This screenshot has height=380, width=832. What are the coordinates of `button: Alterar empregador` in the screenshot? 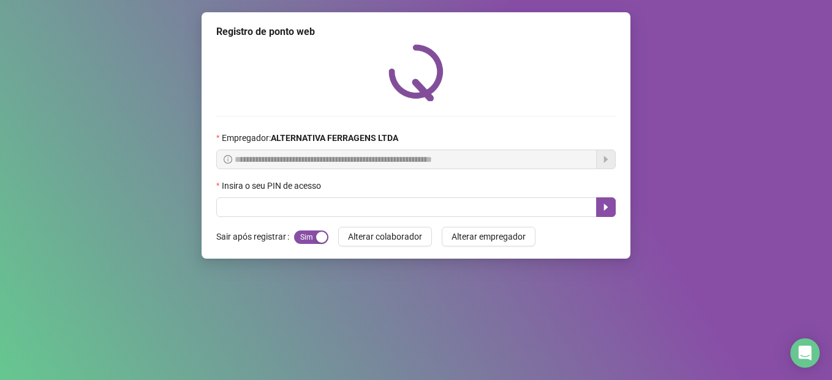 It's located at (488, 237).